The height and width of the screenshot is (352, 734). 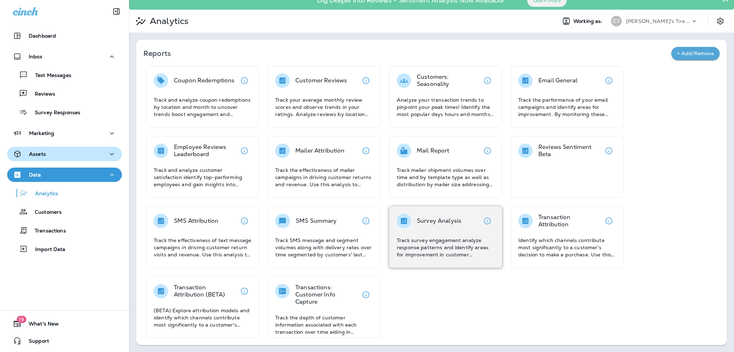 I want to click on p: Import Data, so click(x=47, y=250).